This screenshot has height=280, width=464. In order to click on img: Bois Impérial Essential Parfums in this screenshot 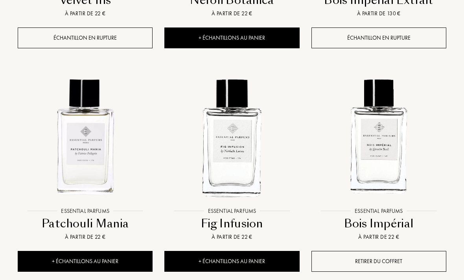, I will do `click(379, 137)`.